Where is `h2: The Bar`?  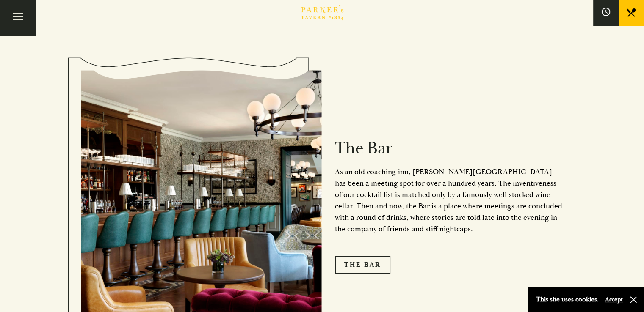 h2: The Bar is located at coordinates (449, 149).